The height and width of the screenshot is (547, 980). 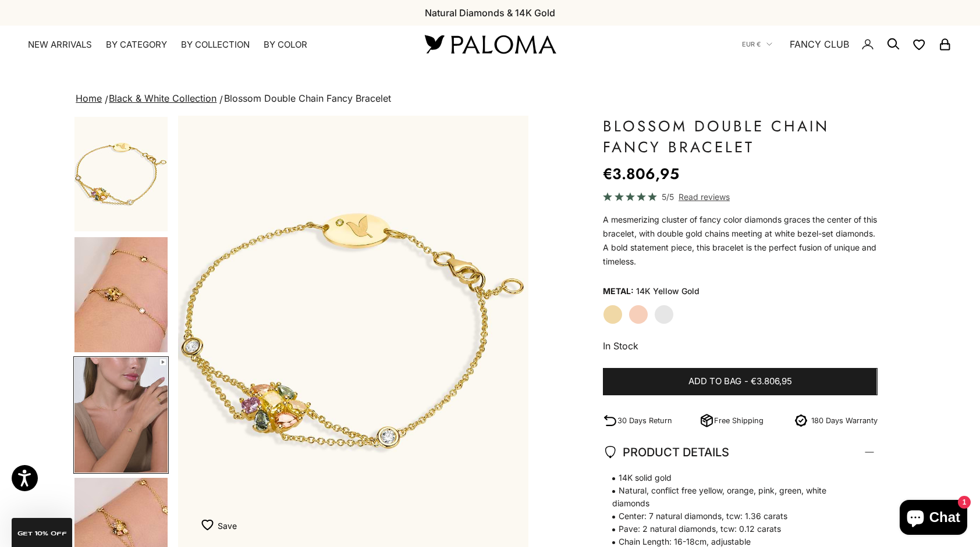 I want to click on span: 5/5, so click(x=667, y=197).